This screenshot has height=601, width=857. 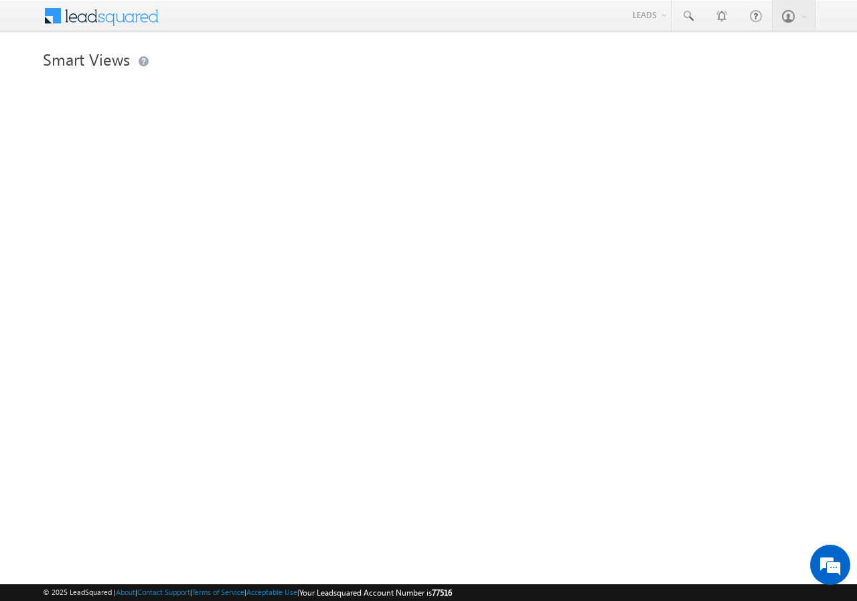 What do you see at coordinates (442, 592) in the screenshot?
I see `span: 77516` at bounding box center [442, 592].